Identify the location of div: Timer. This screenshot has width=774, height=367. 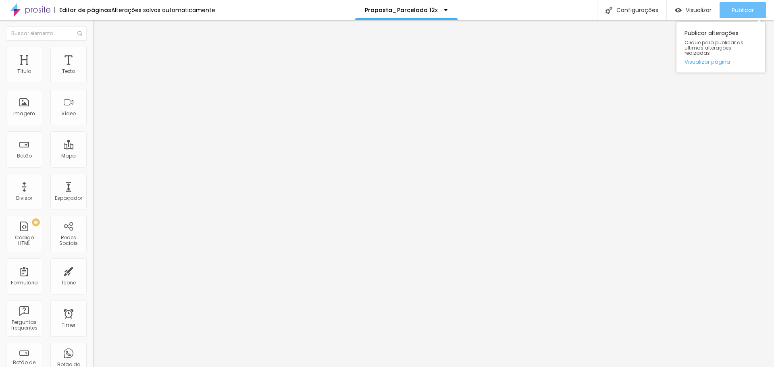
(69, 325).